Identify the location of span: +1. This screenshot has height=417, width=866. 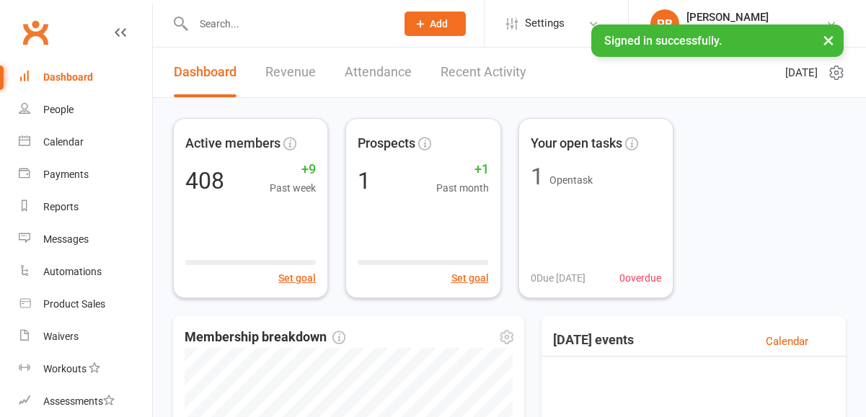
(462, 169).